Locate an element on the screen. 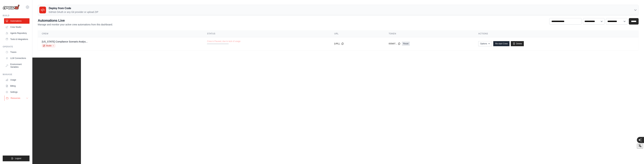 This screenshot has height=164, width=644. a: Tools & Integrations is located at coordinates (17, 39).